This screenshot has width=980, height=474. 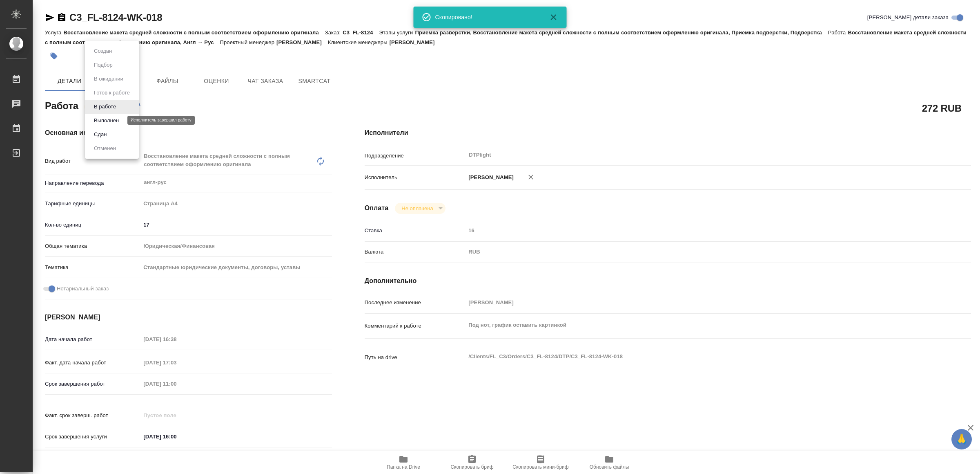 I want to click on button: Выполнен, so click(x=106, y=120).